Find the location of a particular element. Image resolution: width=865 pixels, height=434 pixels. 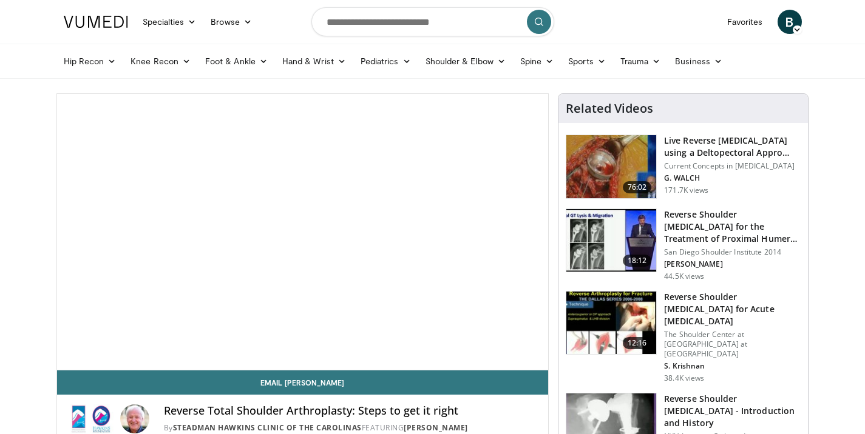

img: Q2xRg7exoPLTwO8X4xMDoxOjA4MTsiGN.150x105_q85_crop-smart_upscale.jpg is located at coordinates (611, 241).